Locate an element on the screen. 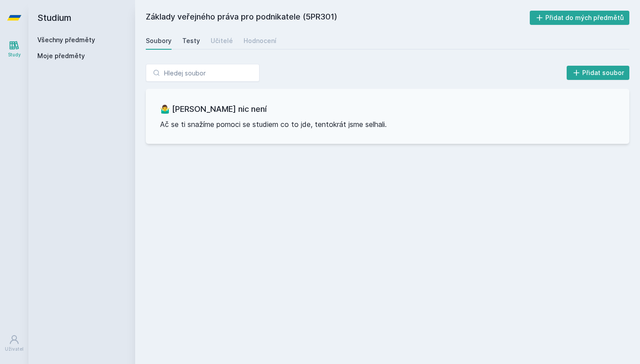 The width and height of the screenshot is (640, 364). a: Učitelé is located at coordinates (222, 41).